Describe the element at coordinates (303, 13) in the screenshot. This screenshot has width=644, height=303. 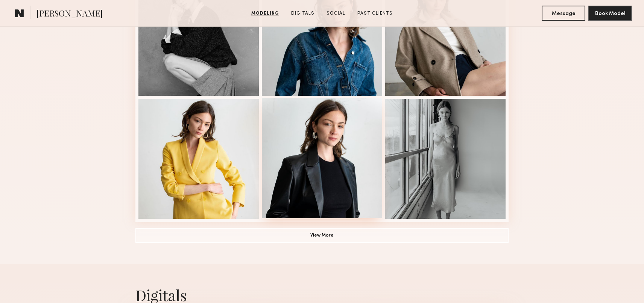
I see `a: Digitals` at that location.